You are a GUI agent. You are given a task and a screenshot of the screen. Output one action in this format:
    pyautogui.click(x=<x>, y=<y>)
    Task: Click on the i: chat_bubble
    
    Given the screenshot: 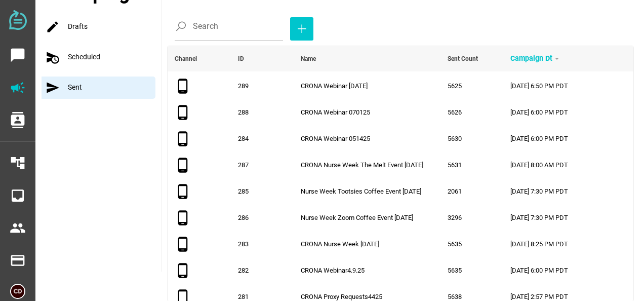 What is the action you would take?
    pyautogui.click(x=18, y=55)
    